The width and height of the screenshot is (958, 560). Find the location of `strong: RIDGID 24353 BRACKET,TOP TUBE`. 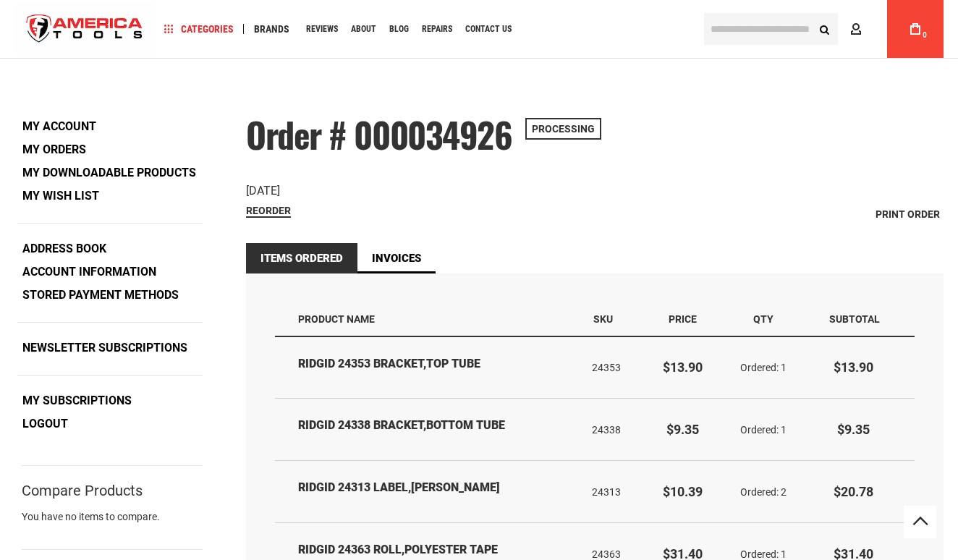

strong: RIDGID 24353 BRACKET,TOP TUBE is located at coordinates (435, 364).